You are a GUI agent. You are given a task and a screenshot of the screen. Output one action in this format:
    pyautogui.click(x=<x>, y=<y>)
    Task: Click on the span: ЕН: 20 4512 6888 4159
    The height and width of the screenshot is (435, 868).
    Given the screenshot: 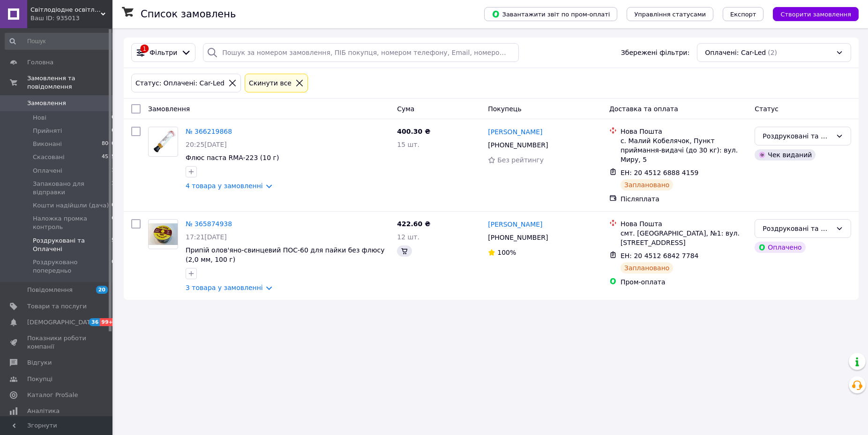 What is the action you would take?
    pyautogui.click(x=659, y=173)
    